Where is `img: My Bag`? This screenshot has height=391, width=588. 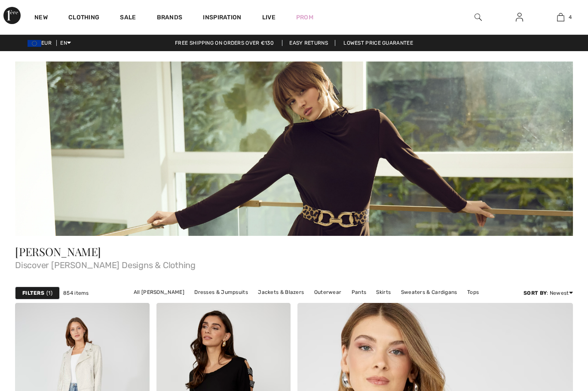
img: My Bag is located at coordinates (560, 17).